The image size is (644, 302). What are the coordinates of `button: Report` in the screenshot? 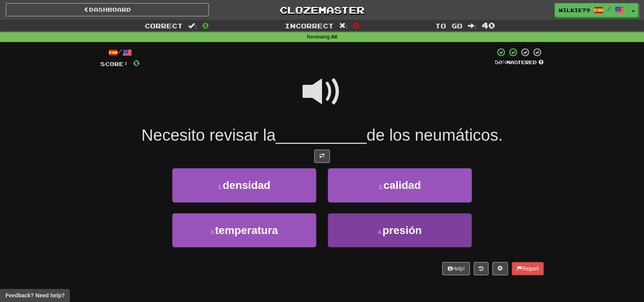 It's located at (528, 269).